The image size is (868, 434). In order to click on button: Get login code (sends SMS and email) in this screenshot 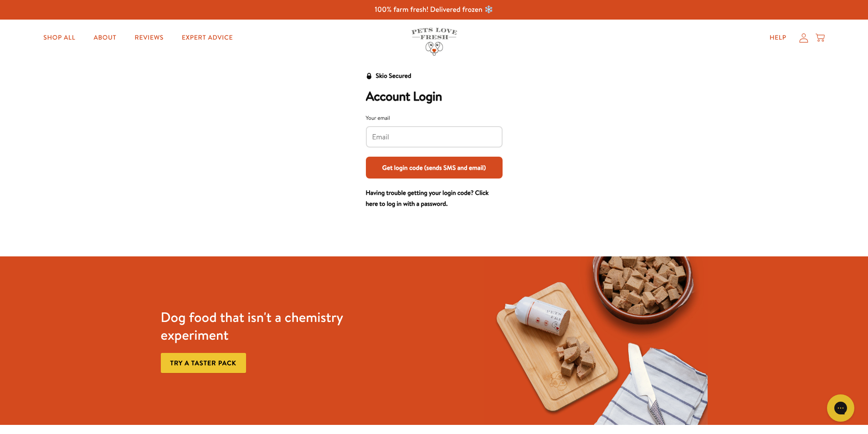, I will do `click(434, 168)`.